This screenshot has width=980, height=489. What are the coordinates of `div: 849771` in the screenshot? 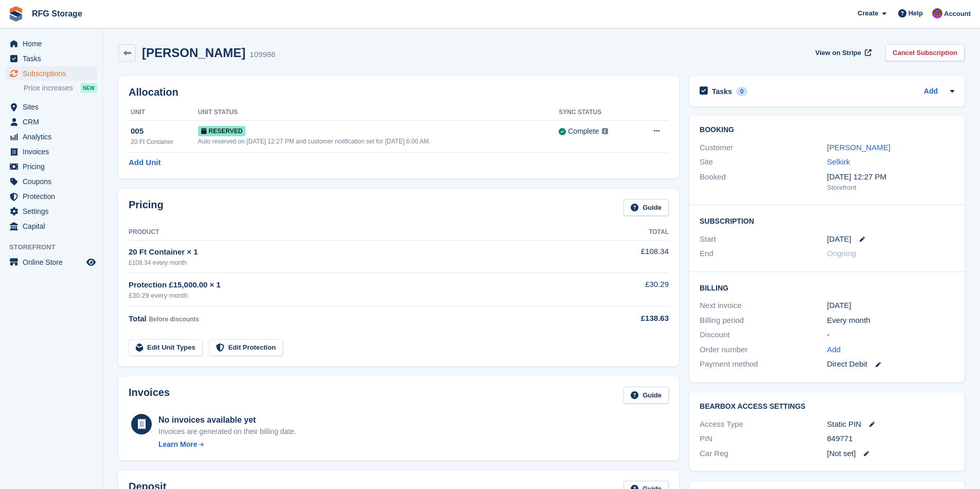 It's located at (890, 439).